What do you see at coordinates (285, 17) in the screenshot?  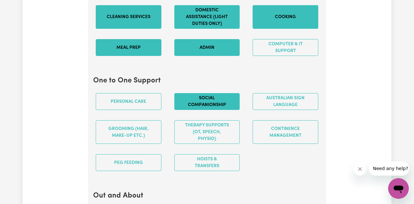 I see `button: Cooking` at bounding box center [285, 17].